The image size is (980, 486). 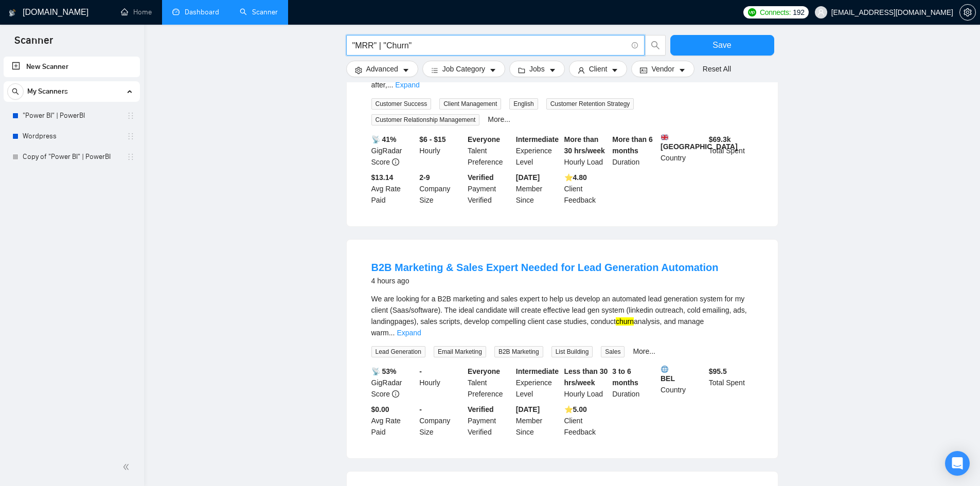 What do you see at coordinates (537, 139) in the screenshot?
I see `b: Intermediate` at bounding box center [537, 139].